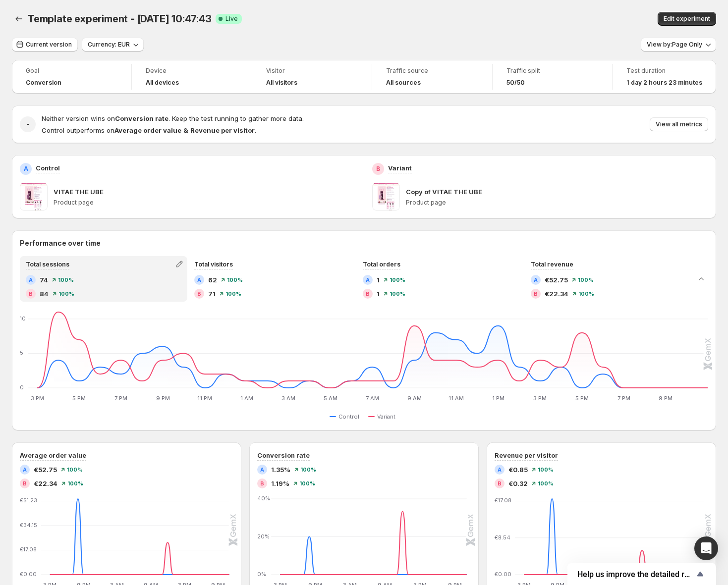  I want to click on span: Edit experiment, so click(687, 19).